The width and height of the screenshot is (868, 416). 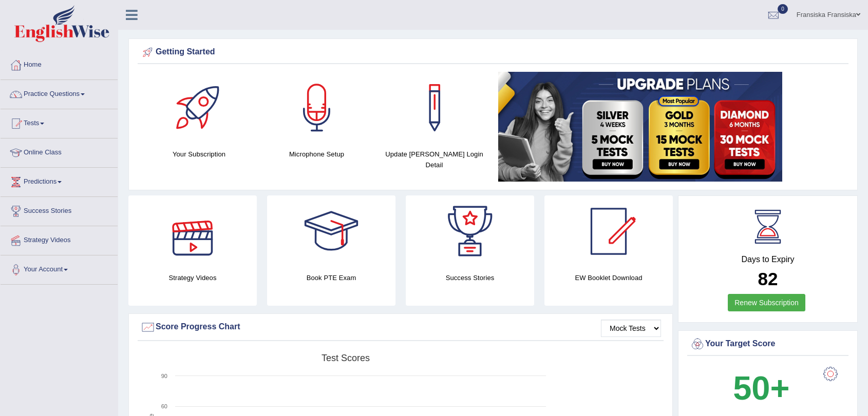 I want to click on h4: Your Subscription, so click(x=198, y=154).